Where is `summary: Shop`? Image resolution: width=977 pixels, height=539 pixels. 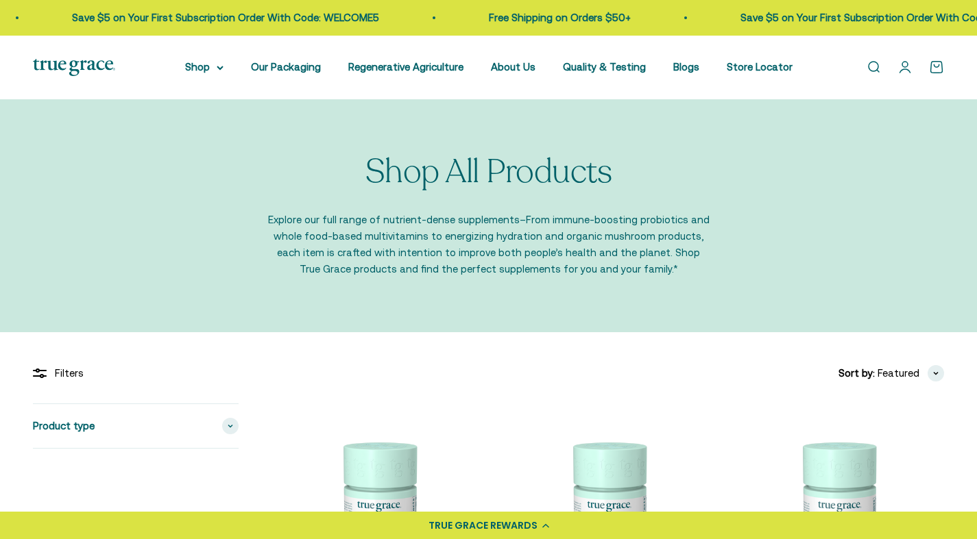 summary: Shop is located at coordinates (204, 67).